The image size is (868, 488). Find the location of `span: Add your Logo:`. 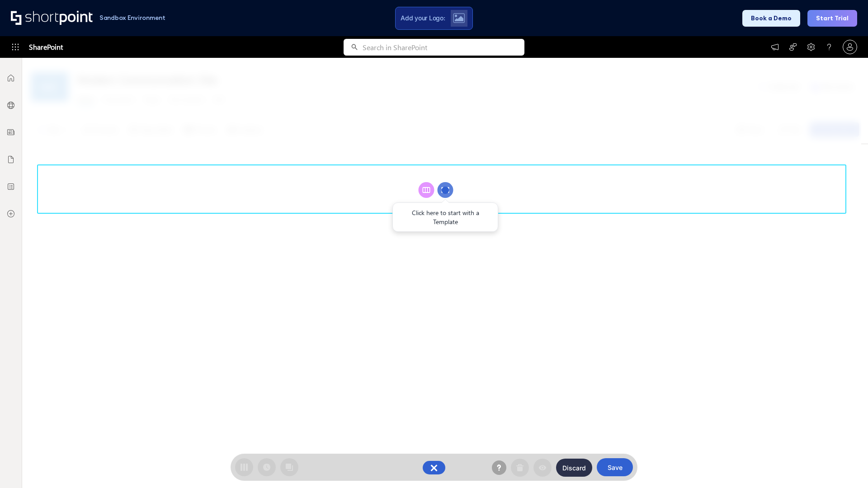

span: Add your Logo: is located at coordinates (423, 18).